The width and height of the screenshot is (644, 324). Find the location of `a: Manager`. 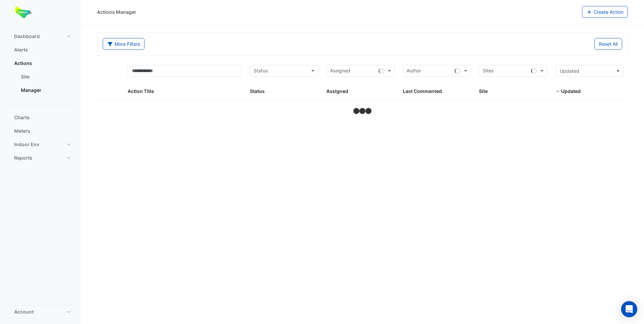

a: Manager is located at coordinates (46, 90).